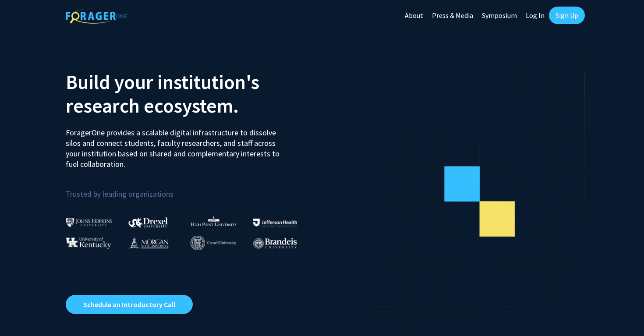  What do you see at coordinates (276, 222) in the screenshot?
I see `img: Thomas Jefferson University` at bounding box center [276, 222].